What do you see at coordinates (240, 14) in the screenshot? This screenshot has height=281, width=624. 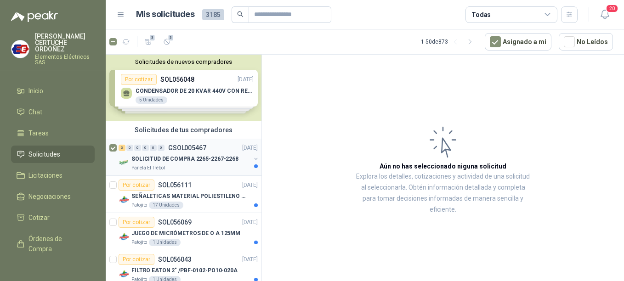 I see `span: search` at bounding box center [240, 14].